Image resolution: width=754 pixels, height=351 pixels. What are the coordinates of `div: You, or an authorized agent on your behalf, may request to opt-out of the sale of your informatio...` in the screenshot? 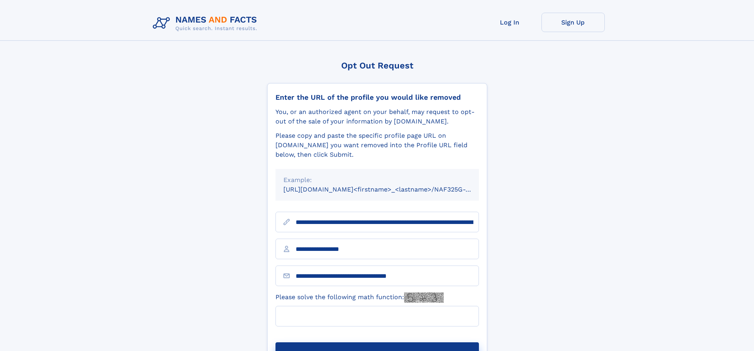 It's located at (377, 117).